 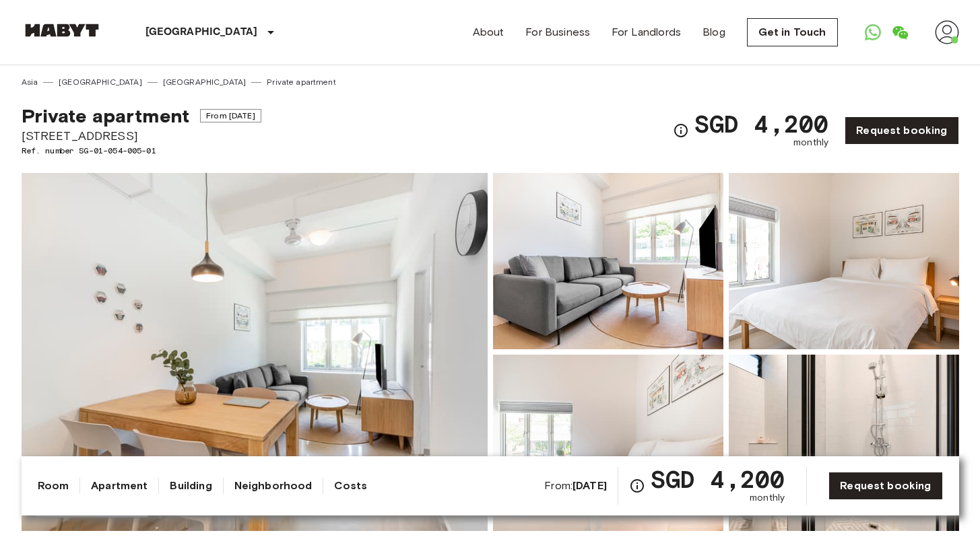 I want to click on a: Room, so click(x=53, y=486).